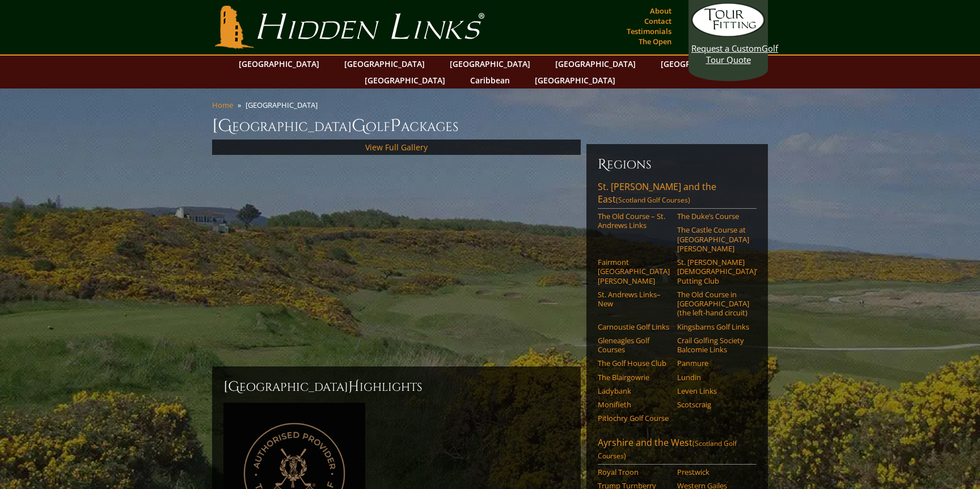 The height and width of the screenshot is (489, 980). What do you see at coordinates (677, 450) in the screenshot?
I see `a: Ayrshire and the West(Scotland Golf Courses)` at bounding box center [677, 450].